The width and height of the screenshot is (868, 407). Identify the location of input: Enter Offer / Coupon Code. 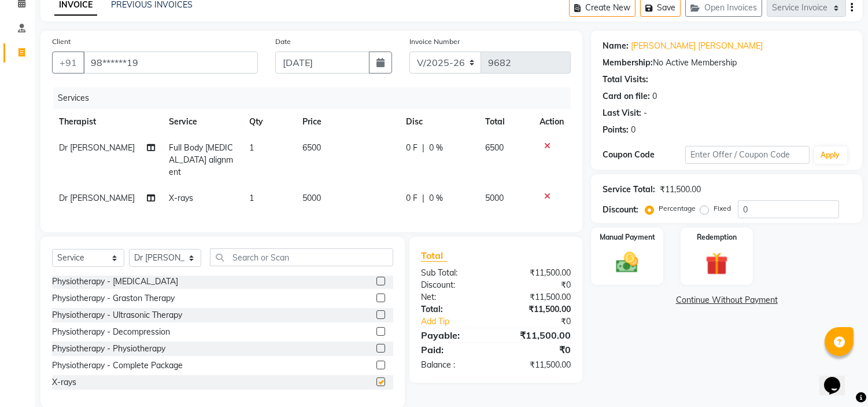
(747, 155).